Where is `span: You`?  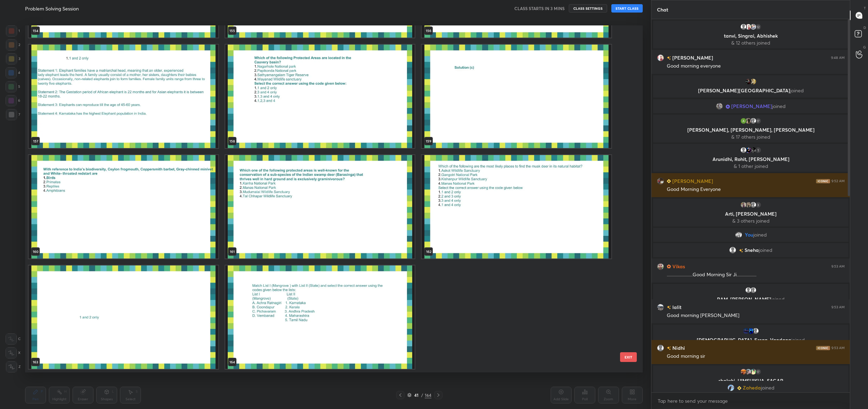 span: You is located at coordinates (748, 235).